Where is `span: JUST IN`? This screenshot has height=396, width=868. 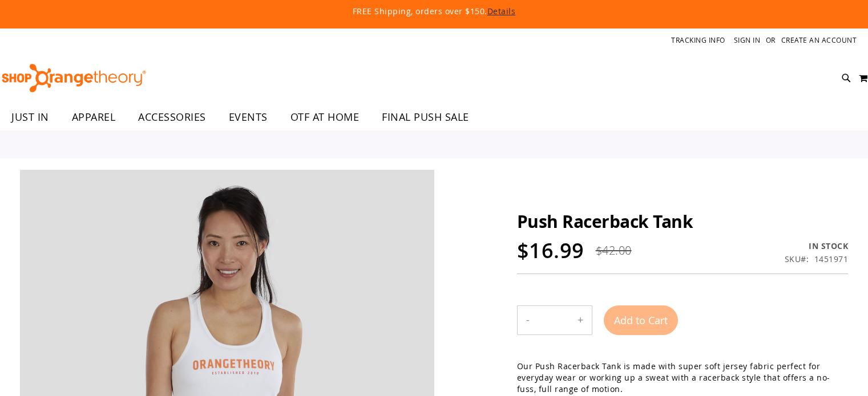
span: JUST IN is located at coordinates (30, 117).